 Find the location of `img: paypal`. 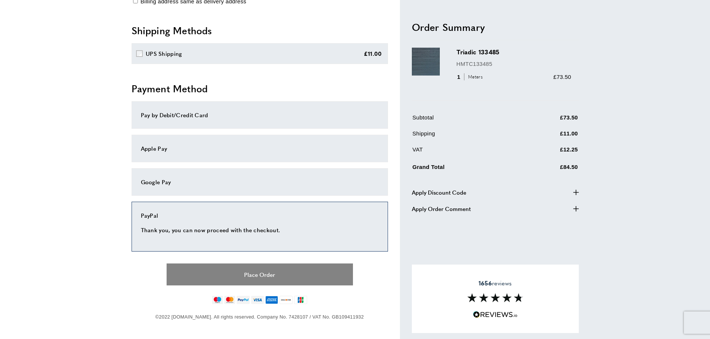

img: paypal is located at coordinates (243, 300).